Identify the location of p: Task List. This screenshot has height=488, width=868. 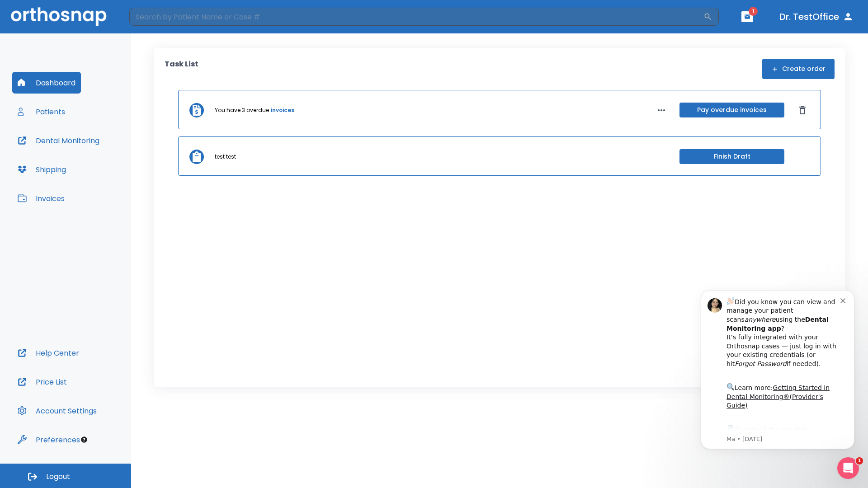
(181, 69).